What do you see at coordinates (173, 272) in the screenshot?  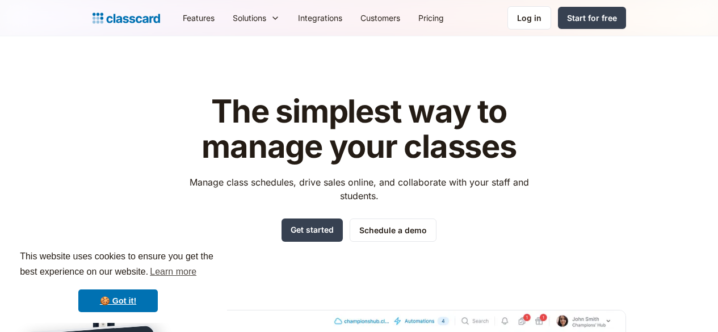 I see `a: learn more about cookies` at bounding box center [173, 272].